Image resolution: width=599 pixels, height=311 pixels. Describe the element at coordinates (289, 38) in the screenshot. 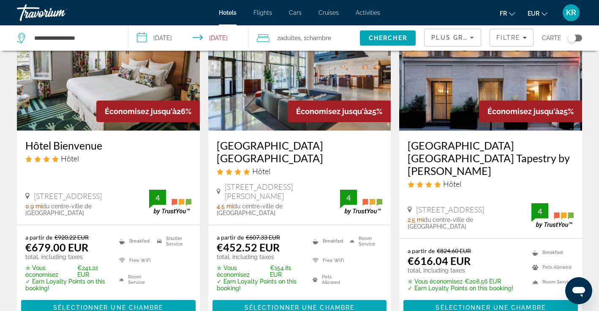

I see `span: 2` at that location.